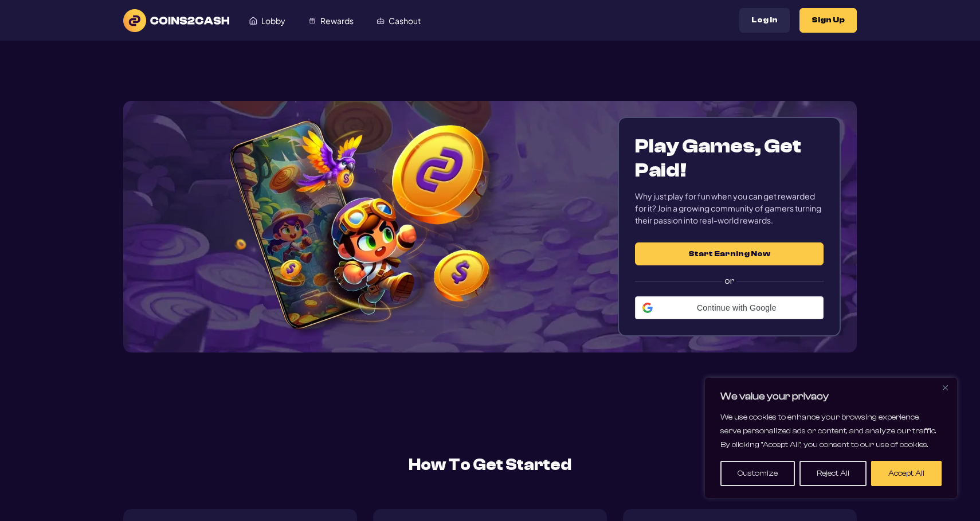 The width and height of the screenshot is (980, 521). Describe the element at coordinates (274, 21) in the screenshot. I see `span: Lobby` at that location.